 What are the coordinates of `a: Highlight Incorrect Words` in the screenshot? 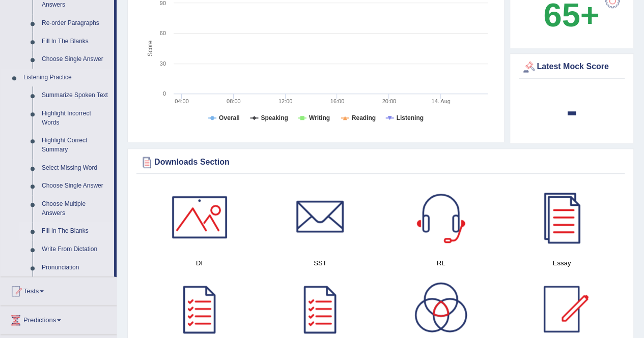 It's located at (76, 118).